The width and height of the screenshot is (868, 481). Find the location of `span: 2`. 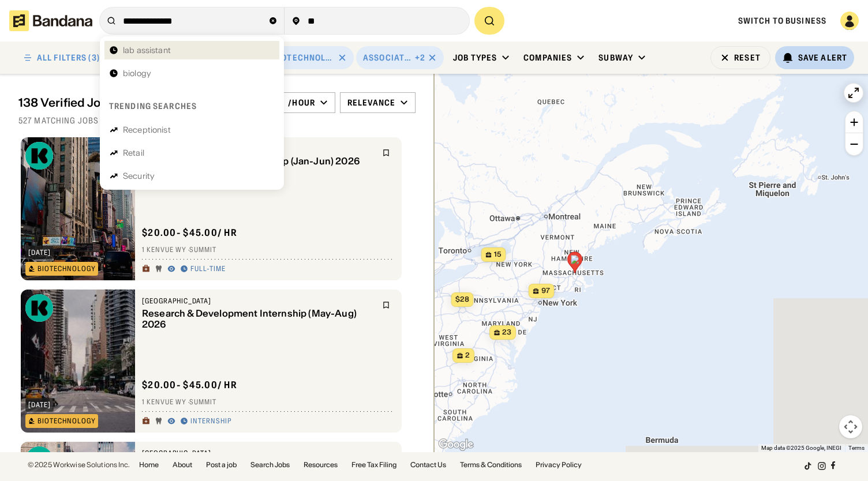

span: 2 is located at coordinates (467, 355).